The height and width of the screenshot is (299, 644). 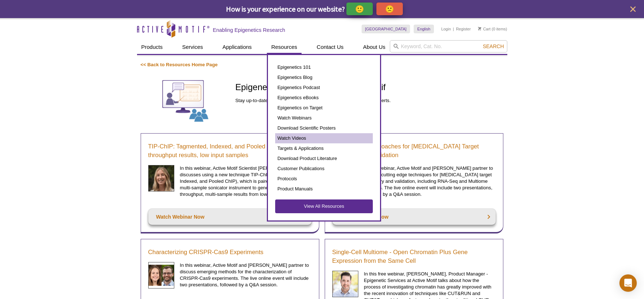 What do you see at coordinates (628, 283) in the screenshot?
I see `div: Open Intercom Messenger` at bounding box center [628, 283].